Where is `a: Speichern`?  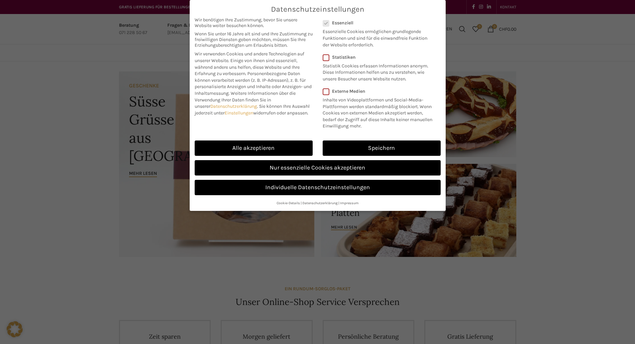 a: Speichern is located at coordinates (382, 148).